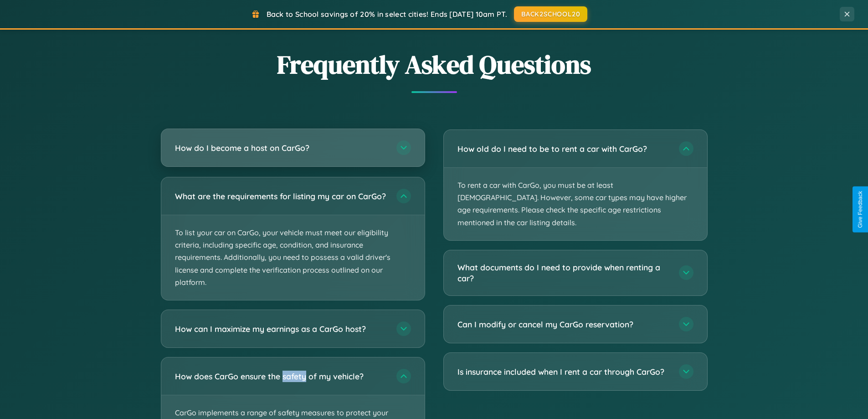 Image resolution: width=868 pixels, height=419 pixels. Describe the element at coordinates (860, 209) in the screenshot. I see `div: Give Feedback` at that location.